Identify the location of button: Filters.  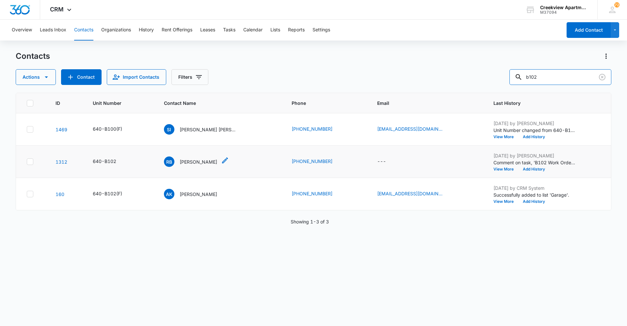
(190, 77).